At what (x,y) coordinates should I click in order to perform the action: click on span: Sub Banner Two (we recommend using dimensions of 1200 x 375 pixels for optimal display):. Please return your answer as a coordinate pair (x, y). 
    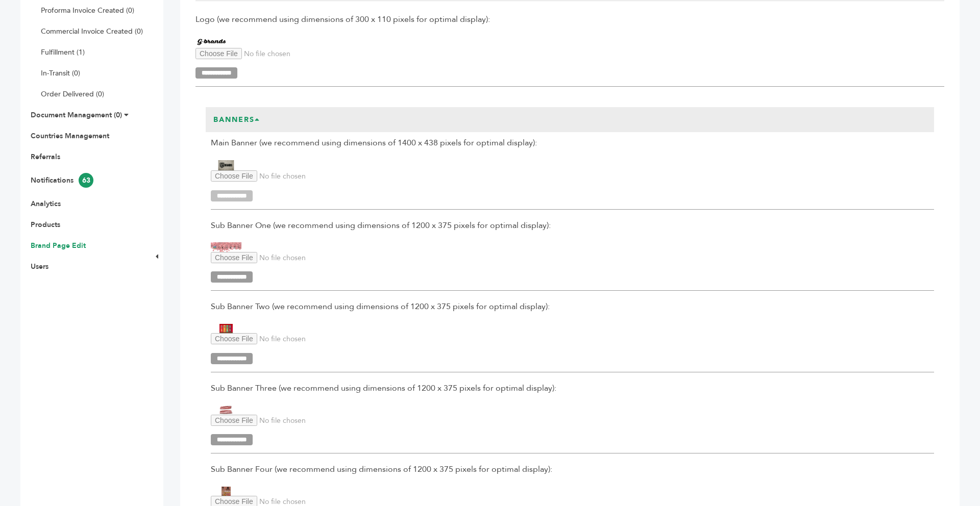
    Looking at the image, I should click on (572, 306).